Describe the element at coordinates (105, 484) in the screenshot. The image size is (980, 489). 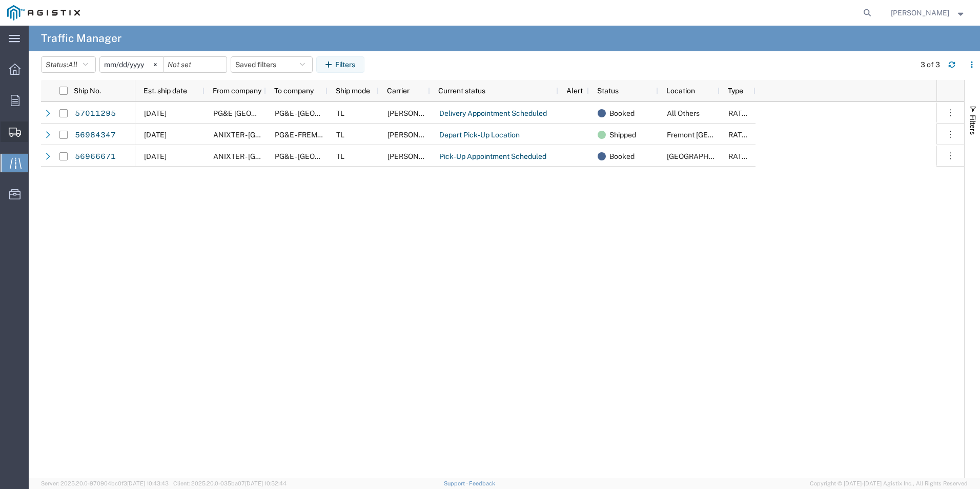
I see `span: Server: 2025.20.0-970904bc0f3` at that location.